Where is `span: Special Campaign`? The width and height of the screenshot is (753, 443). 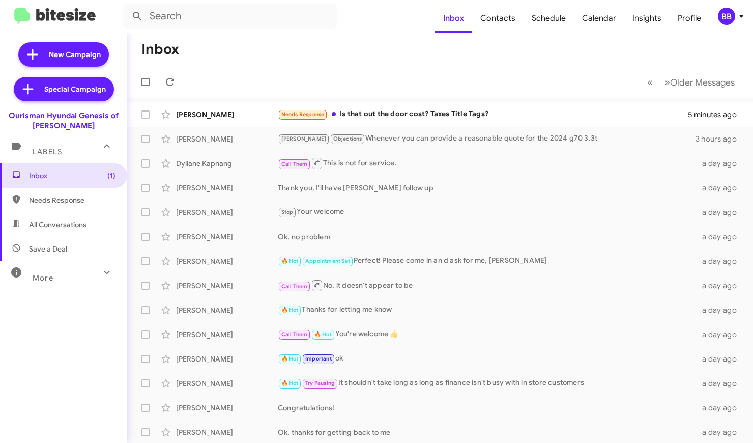
span: Special Campaign is located at coordinates (75, 89).